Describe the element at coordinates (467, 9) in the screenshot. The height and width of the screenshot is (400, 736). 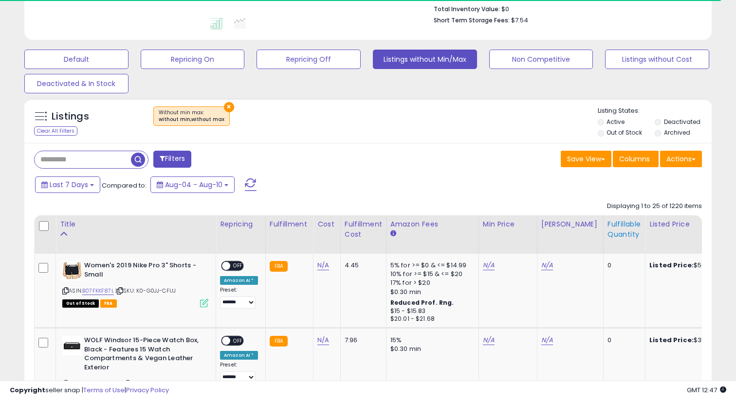
I see `b: Total Inventory Value:` at that location.